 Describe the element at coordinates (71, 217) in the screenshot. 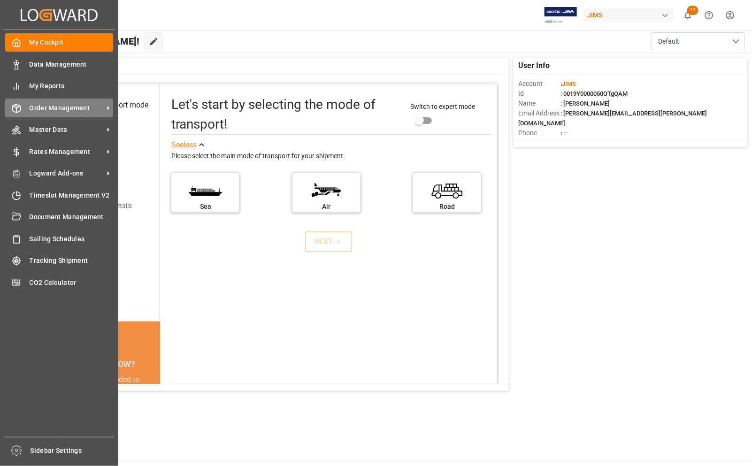

I see `span: Document Management` at that location.